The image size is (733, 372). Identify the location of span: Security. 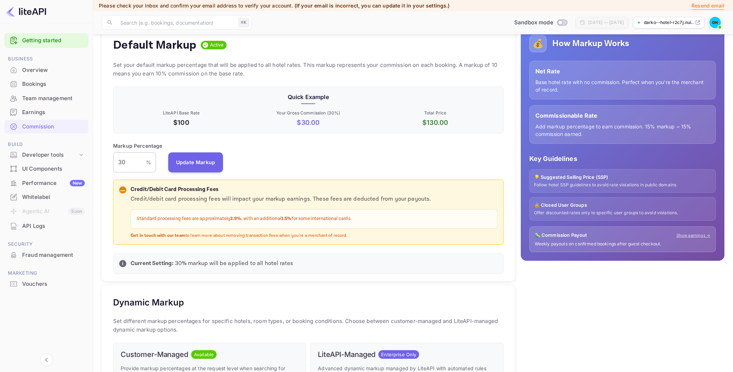
(46, 244).